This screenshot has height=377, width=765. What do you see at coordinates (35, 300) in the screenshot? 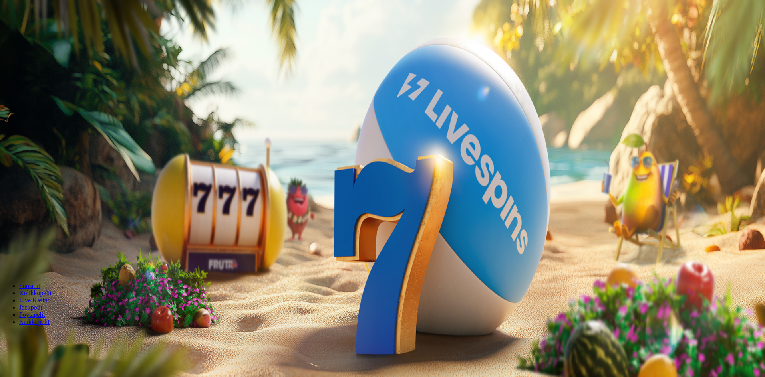
I see `a: Live Kasino` at bounding box center [35, 300].